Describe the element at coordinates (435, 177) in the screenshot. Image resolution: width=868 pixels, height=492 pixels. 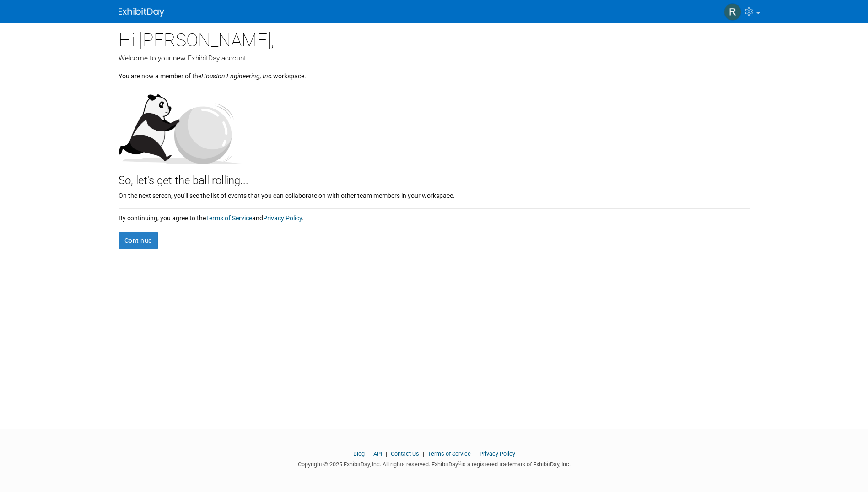
I see `div: So, let's get the ball rolling...` at that location.